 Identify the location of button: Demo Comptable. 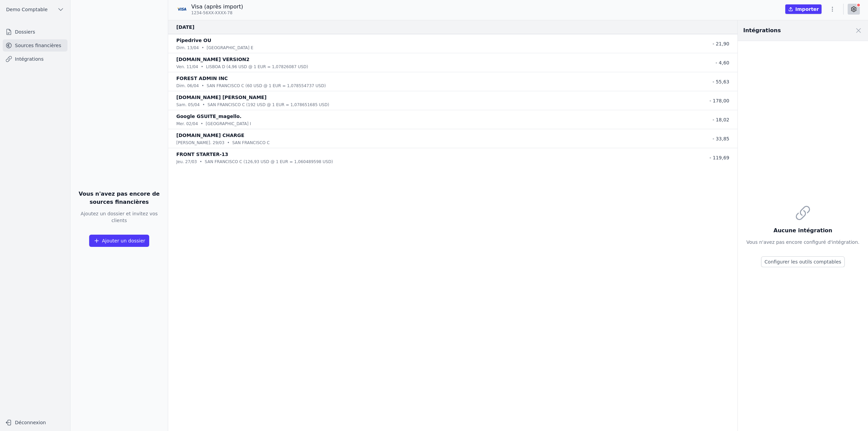
(35, 10).